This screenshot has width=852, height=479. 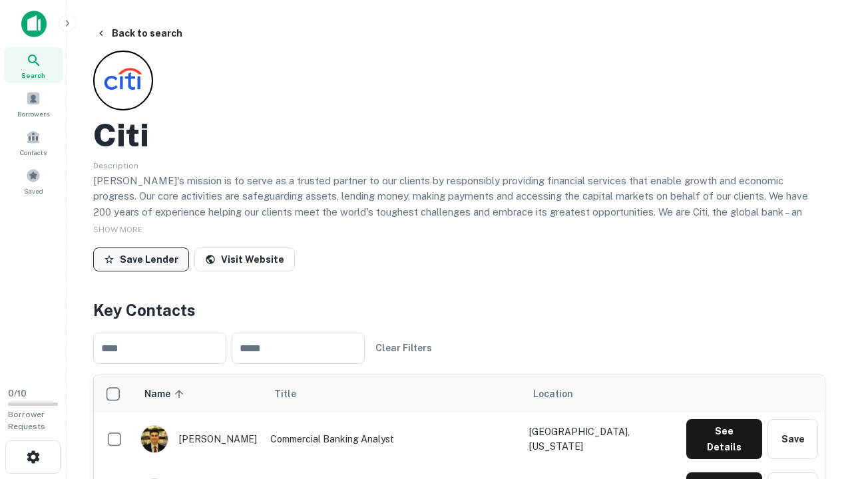 I want to click on button: Save, so click(x=792, y=439).